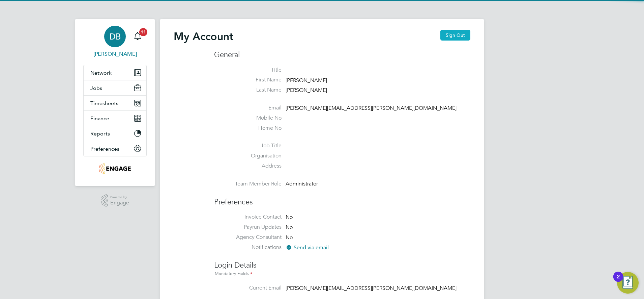 The image size is (644, 299). I want to click on label: Mobile No, so click(248, 118).